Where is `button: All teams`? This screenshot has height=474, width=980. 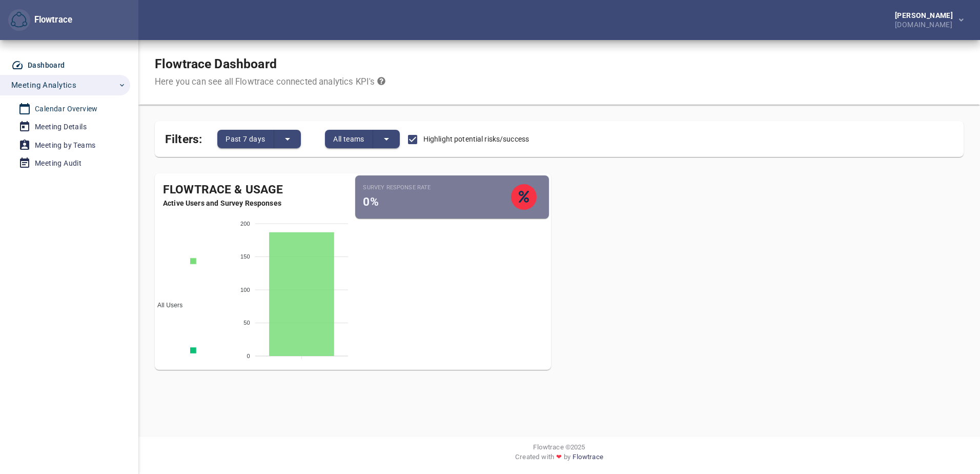
button: All teams is located at coordinates (349, 139).